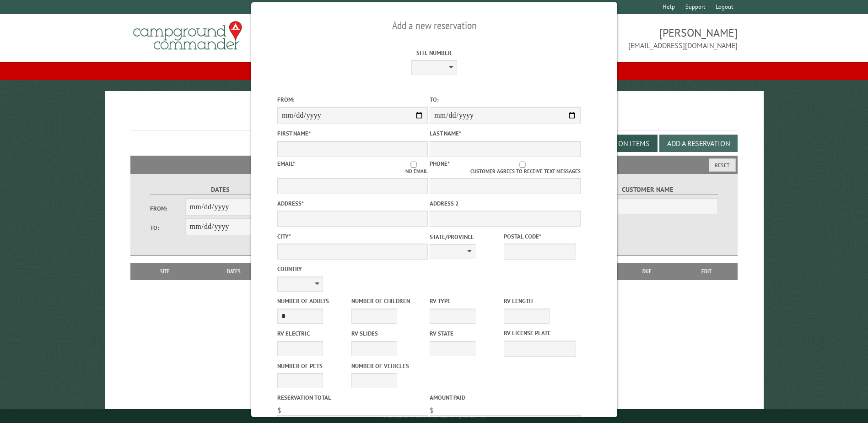  Describe the element at coordinates (387, 301) in the screenshot. I see `label: Number of Children` at that location.